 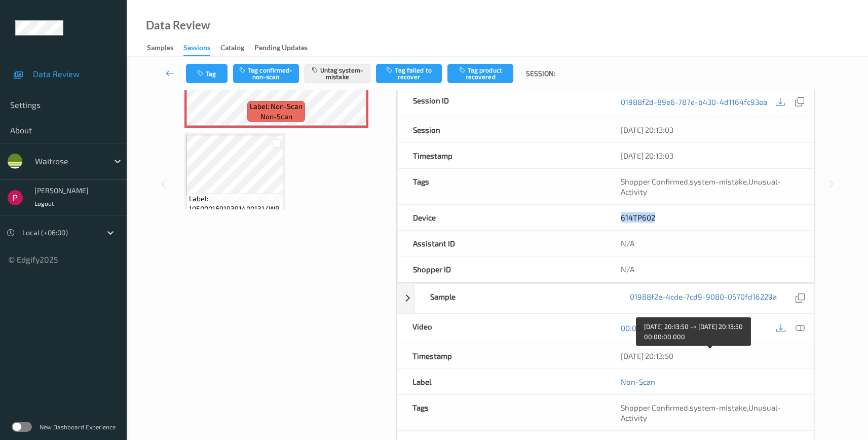 I want to click on a: 00:00:47.485, so click(x=643, y=328).